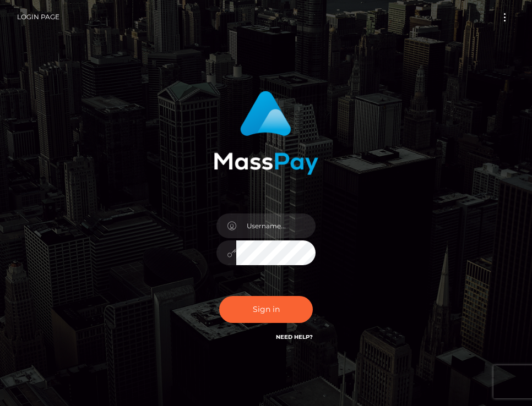 This screenshot has height=406, width=532. What do you see at coordinates (504, 17) in the screenshot?
I see `button: Toggle navigation` at bounding box center [504, 17].